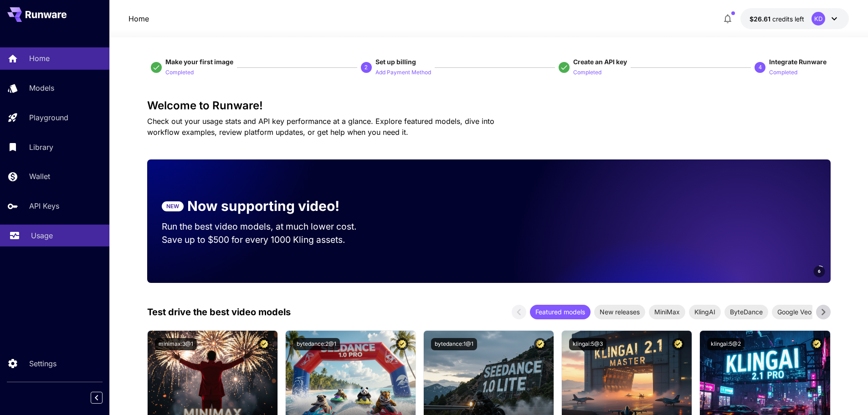  What do you see at coordinates (560, 312) in the screenshot?
I see `span: Featured models` at bounding box center [560, 312].